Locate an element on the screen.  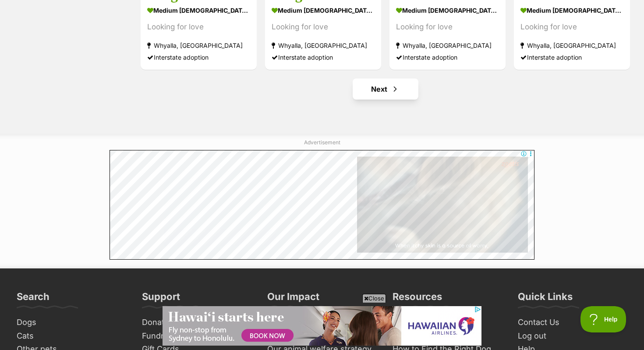
h3: Resources is located at coordinates (417, 299).